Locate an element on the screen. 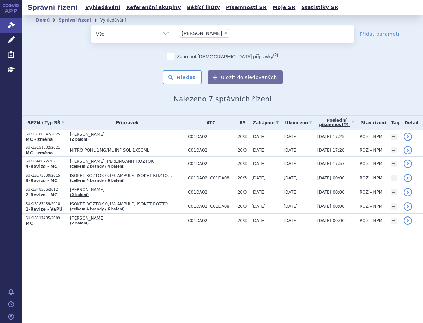  th: Stav řízení is located at coordinates (371, 122).